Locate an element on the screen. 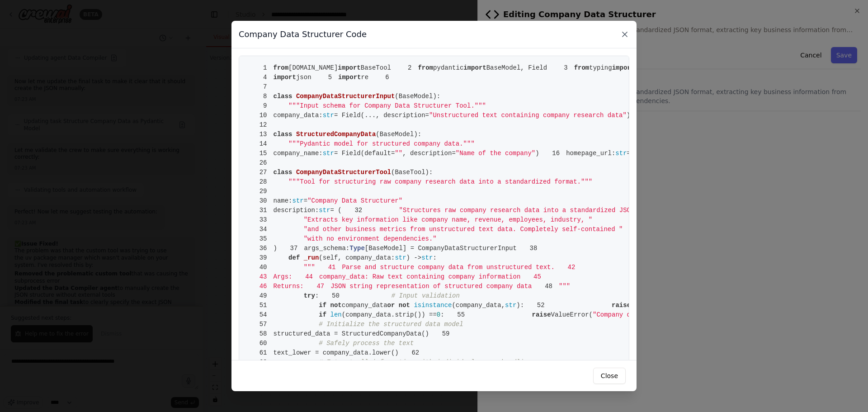 This screenshot has height=412, width=868. span: description: is located at coordinates (296, 211).